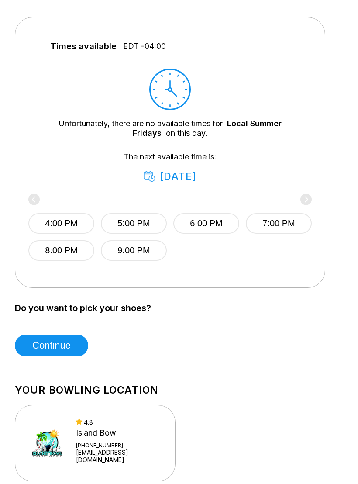 The height and width of the screenshot is (484, 358). Describe the element at coordinates (170, 128) in the screenshot. I see `div: Unfortunately, there are no available times for on this day.` at that location.